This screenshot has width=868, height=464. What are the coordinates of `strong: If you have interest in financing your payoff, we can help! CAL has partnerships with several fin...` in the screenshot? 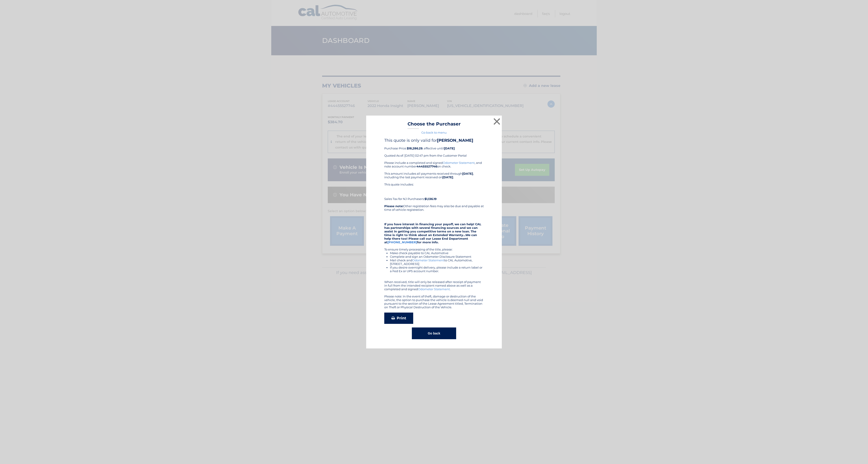 It's located at (432, 233).